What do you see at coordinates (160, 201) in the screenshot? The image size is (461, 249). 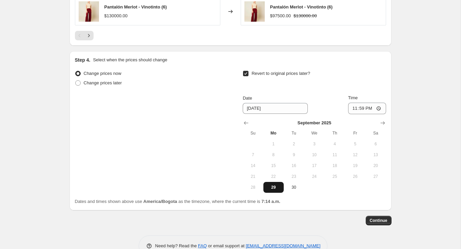 I see `b: America/Bogota` at bounding box center [160, 201].